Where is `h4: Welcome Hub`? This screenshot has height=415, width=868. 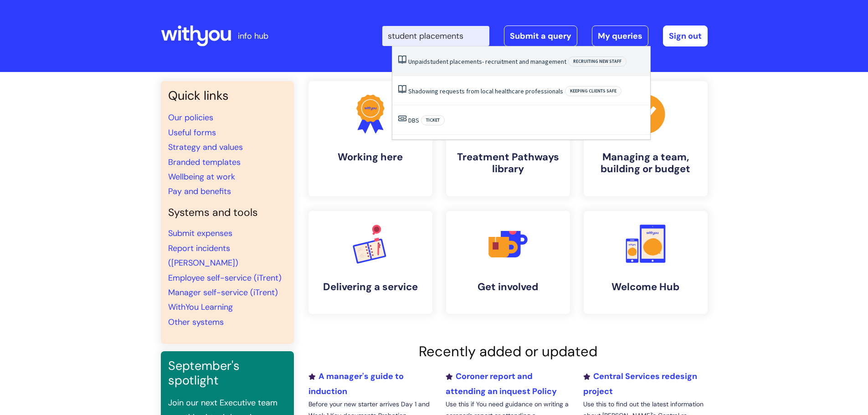 h4: Welcome Hub is located at coordinates (646, 287).